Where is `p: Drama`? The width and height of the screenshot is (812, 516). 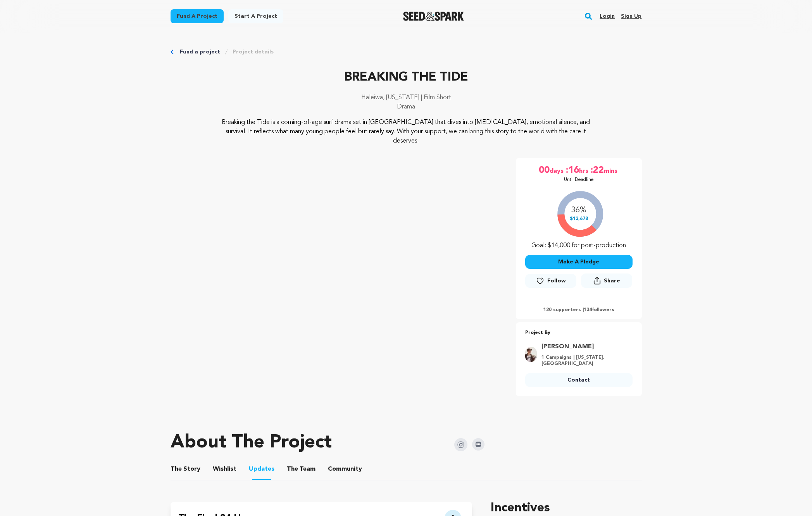 p: Drama is located at coordinates (406, 107).